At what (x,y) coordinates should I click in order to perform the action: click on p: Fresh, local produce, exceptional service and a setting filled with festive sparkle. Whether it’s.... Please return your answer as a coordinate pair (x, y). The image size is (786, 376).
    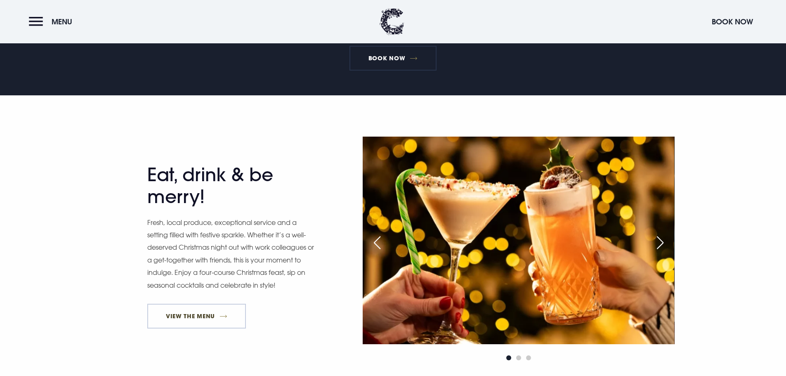
    Looking at the image, I should click on (232, 254).